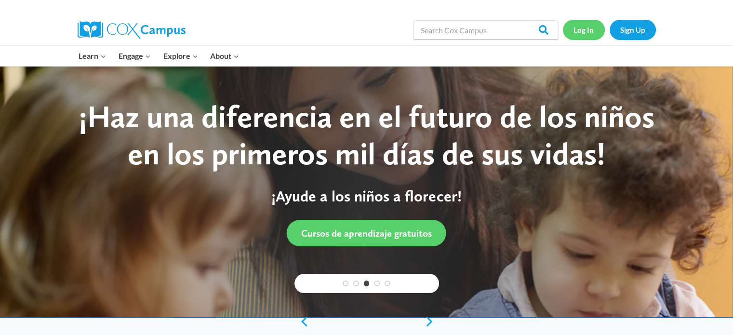 The height and width of the screenshot is (335, 733). Describe the element at coordinates (93, 56) in the screenshot. I see `button: Child menu of Learn` at that location.